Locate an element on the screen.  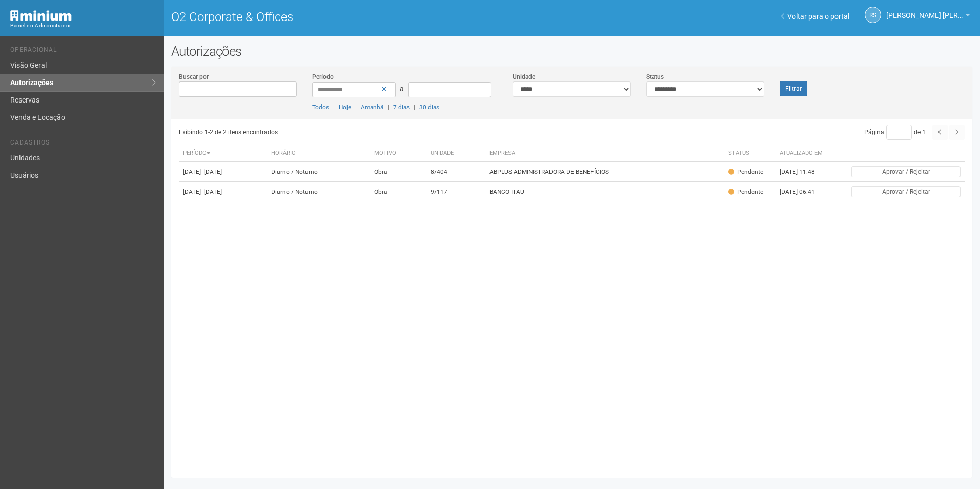
a: Hoje is located at coordinates (344, 107).